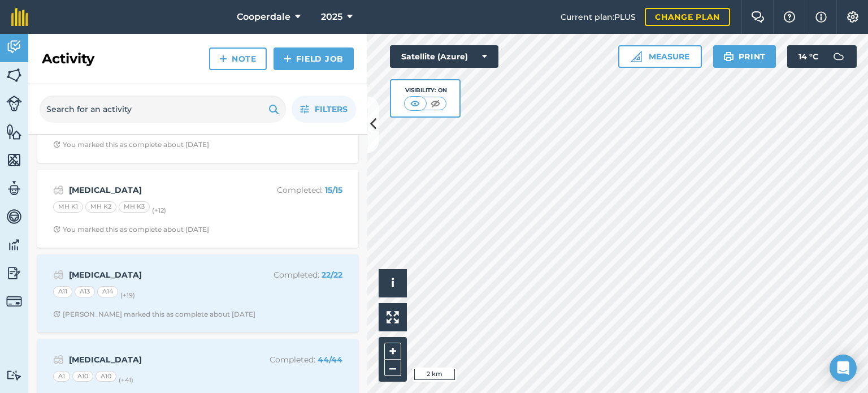  Describe the element at coordinates (68, 207) in the screenshot. I see `div: MH K1` at that location.